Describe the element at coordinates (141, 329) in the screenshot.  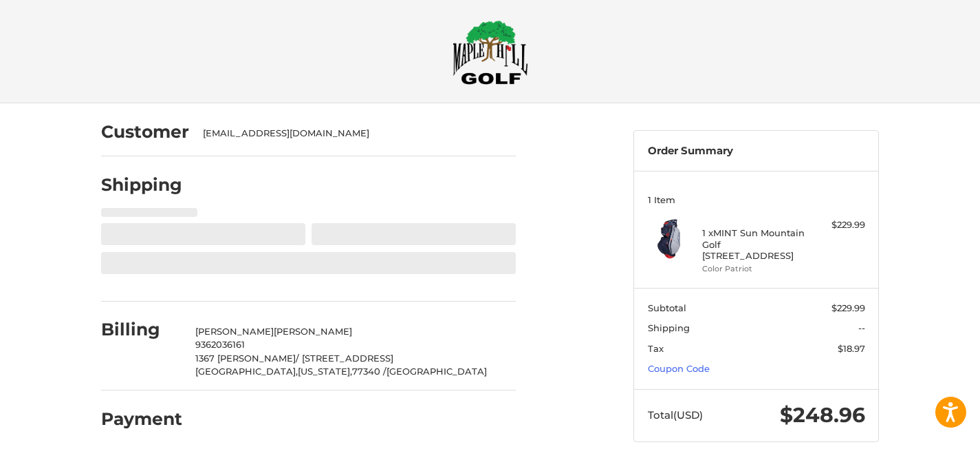
I see `h2: Billing` at that location.